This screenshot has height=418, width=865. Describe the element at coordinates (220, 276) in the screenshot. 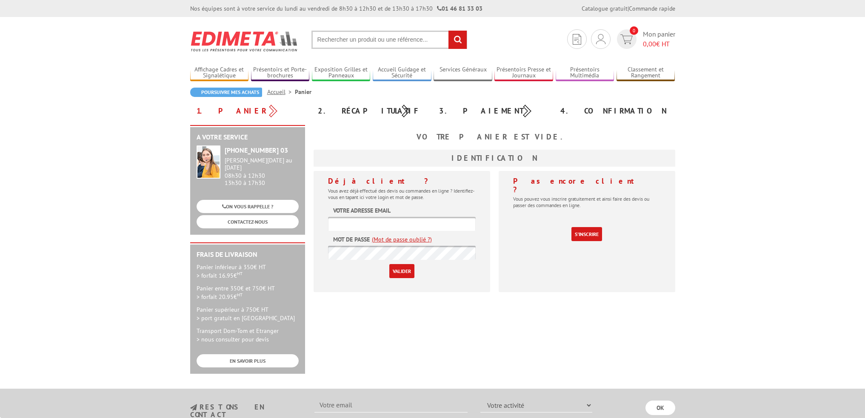

I see `span: > forfait 16.95€` at that location.